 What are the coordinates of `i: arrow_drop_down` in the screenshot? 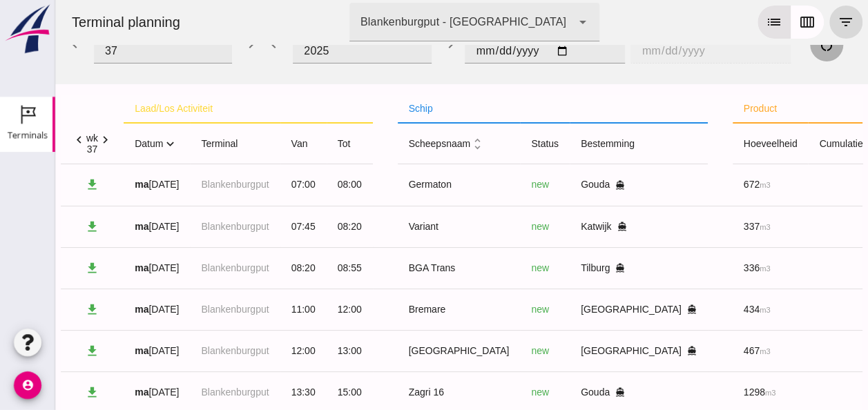 It's located at (527, 22).